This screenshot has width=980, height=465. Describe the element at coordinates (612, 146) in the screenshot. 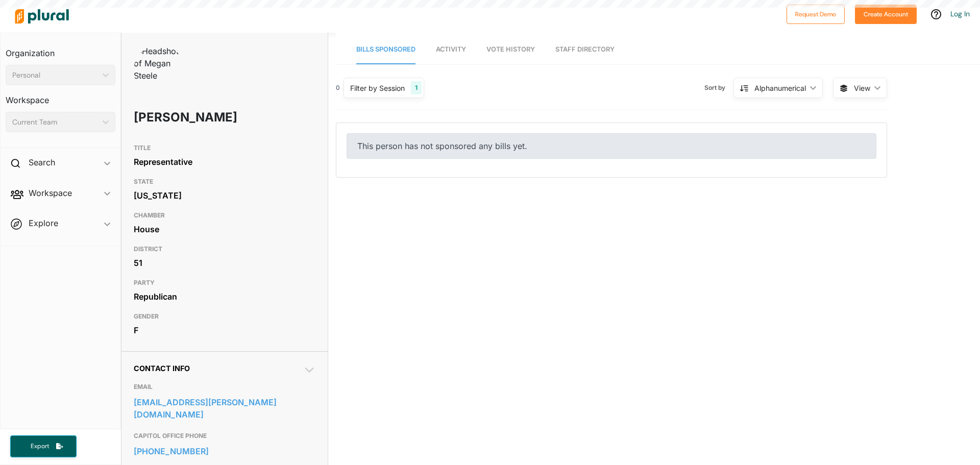

I see `div: This person has not sponsored any bills yet.` at that location.